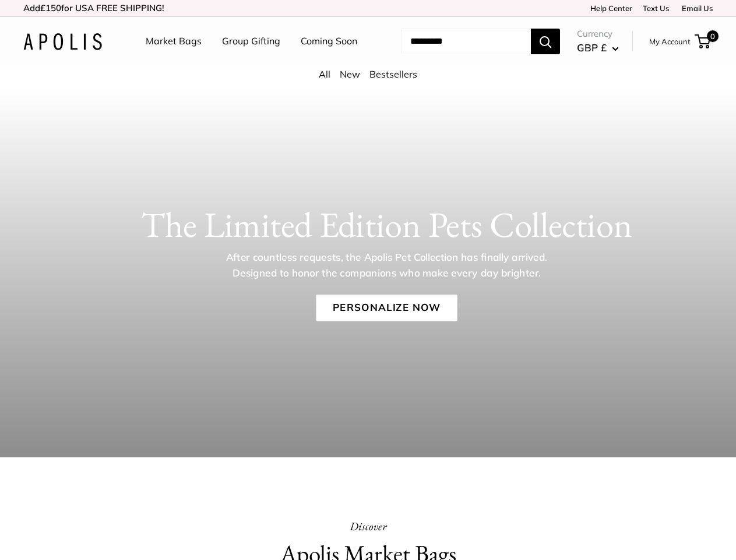 The image size is (736, 560). I want to click on button: GBP £, so click(598, 48).